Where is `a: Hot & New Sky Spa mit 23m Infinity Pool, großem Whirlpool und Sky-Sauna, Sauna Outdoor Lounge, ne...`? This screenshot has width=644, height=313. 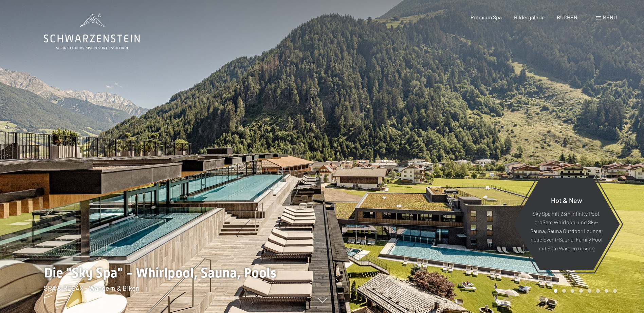 a: Hot & New Sky Spa mit 23m Infinity Pool, großem Whirlpool und Sky-Sauna, Sauna Outdoor Lounge, ne... is located at coordinates (566, 224).